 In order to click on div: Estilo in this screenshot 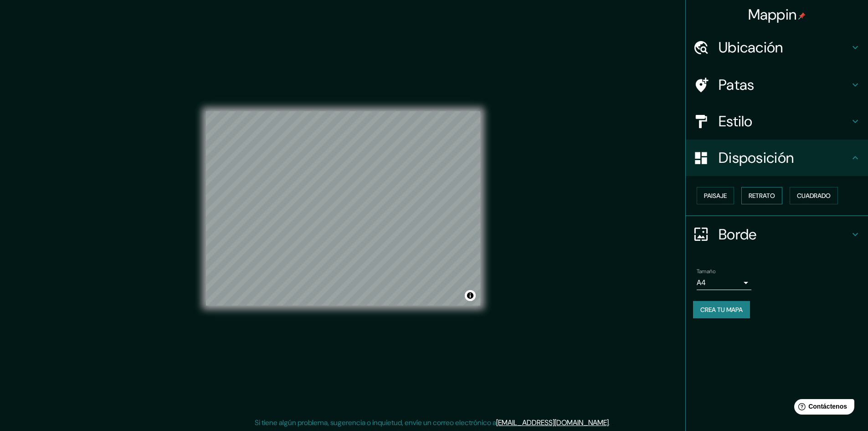, I will do `click(776, 121)`.